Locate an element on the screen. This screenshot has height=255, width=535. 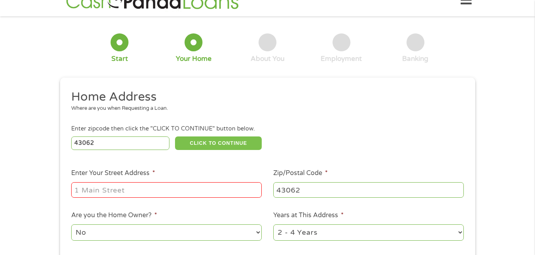
div: Enter zipcode then click the "CLICK TO CONTINUE" button below. is located at coordinates (267, 129).